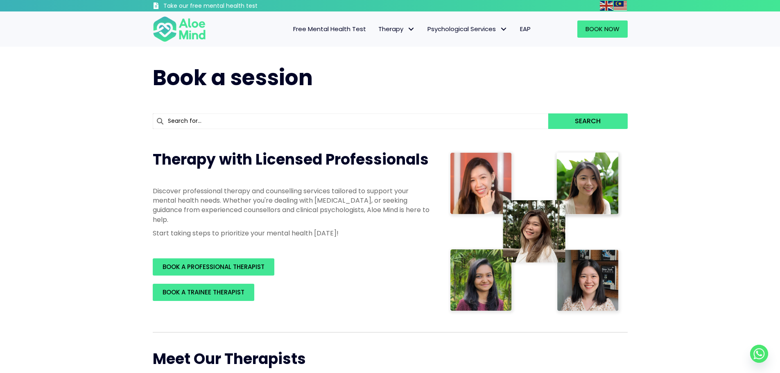  Describe the element at coordinates (351, 121) in the screenshot. I see `input: Search for...` at that location.